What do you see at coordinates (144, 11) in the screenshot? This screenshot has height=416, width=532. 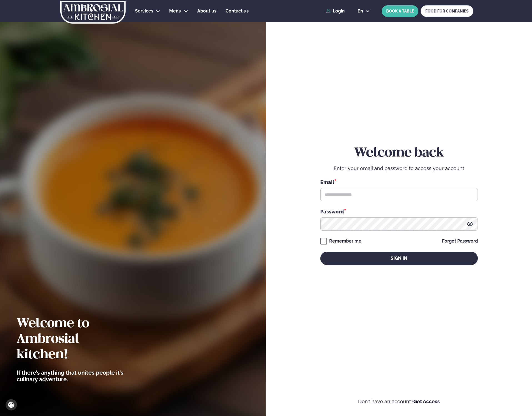 I see `a: Services` at bounding box center [144, 11].